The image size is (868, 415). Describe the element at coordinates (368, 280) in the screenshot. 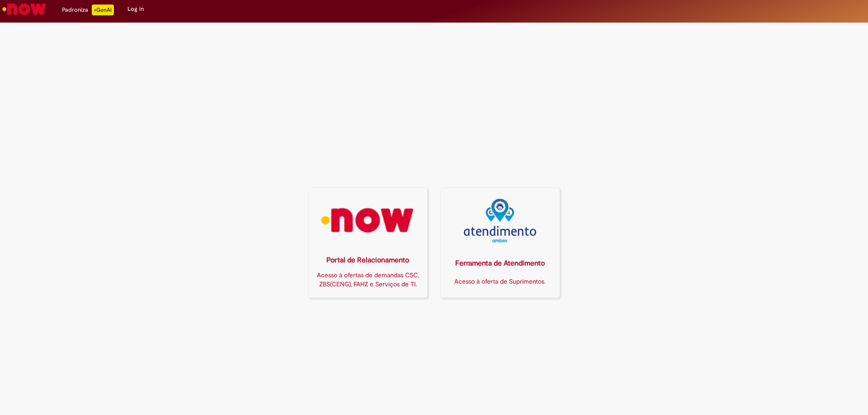

I see `div: Acesso à ofertas de demandas CSC, ZBS(CENG), FAHZ e Serviços de TI.` at that location.